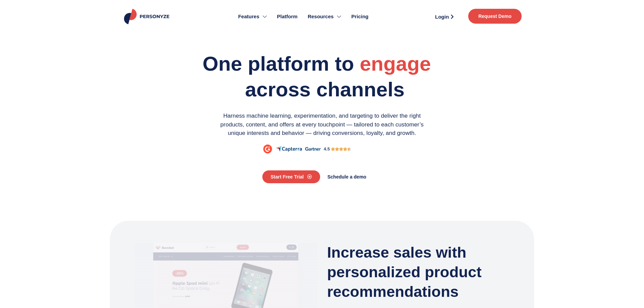 This screenshot has height=308, width=644. Describe the element at coordinates (278, 63) in the screenshot. I see `span: One platform to` at that location.